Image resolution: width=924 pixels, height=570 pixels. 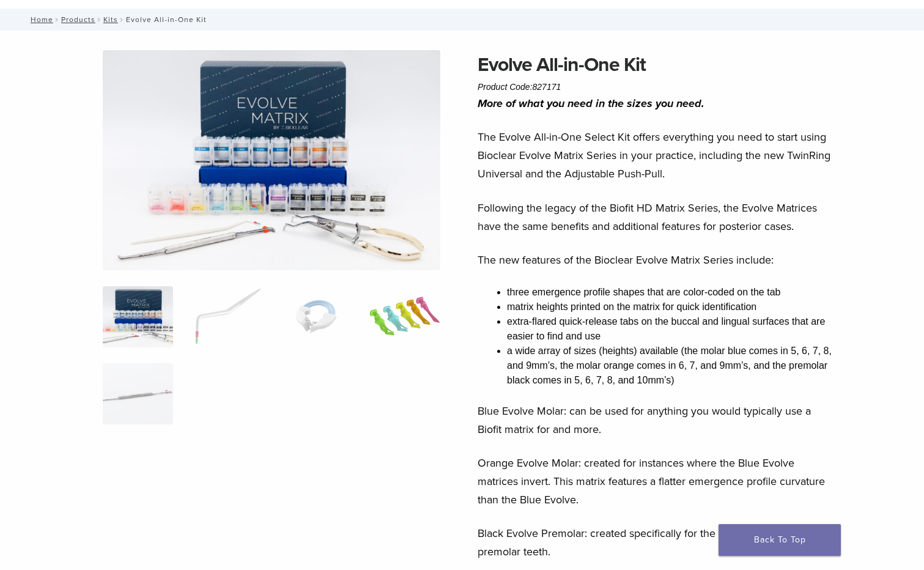 What do you see at coordinates (657, 543) in the screenshot?
I see `p: Black Evolve Premolar: created specifically for the shape and size of premolar teeth.` at bounding box center [657, 543].